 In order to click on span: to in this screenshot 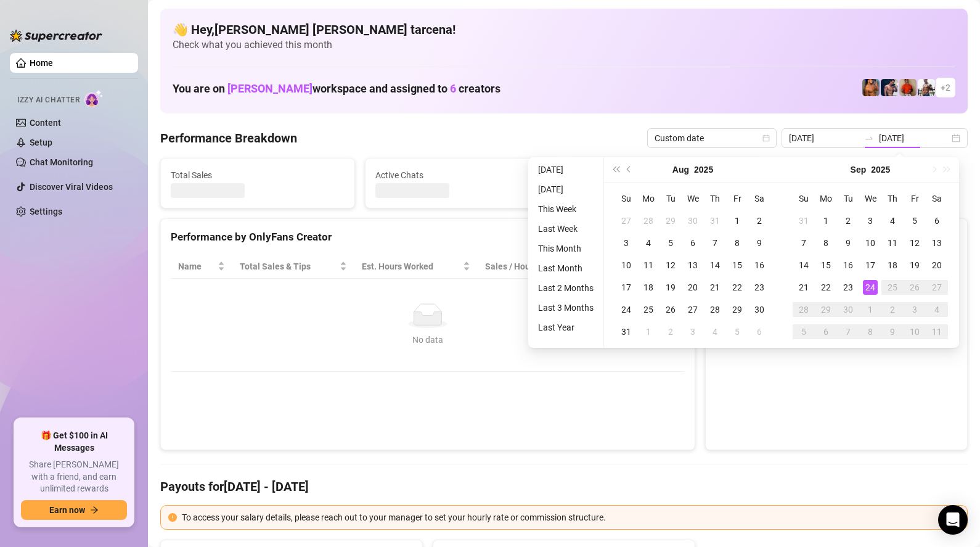, I will do `click(869, 138)`.